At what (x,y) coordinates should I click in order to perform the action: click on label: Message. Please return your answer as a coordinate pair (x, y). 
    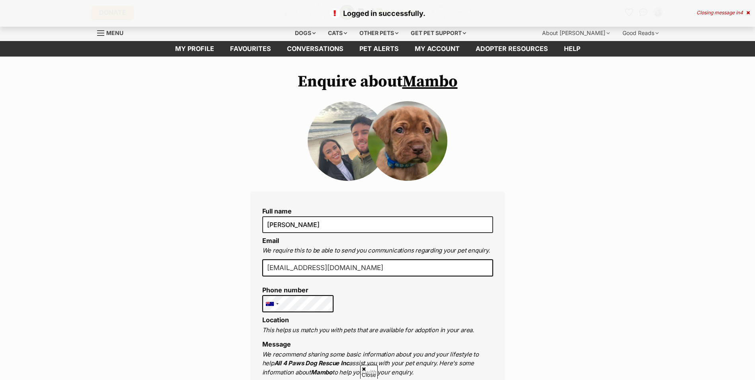
    Looking at the image, I should click on (277, 344).